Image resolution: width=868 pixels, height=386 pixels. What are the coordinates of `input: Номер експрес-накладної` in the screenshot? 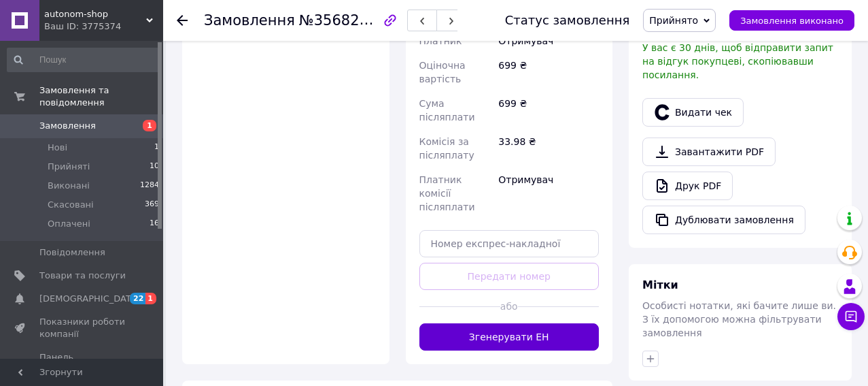 It's located at (509, 244).